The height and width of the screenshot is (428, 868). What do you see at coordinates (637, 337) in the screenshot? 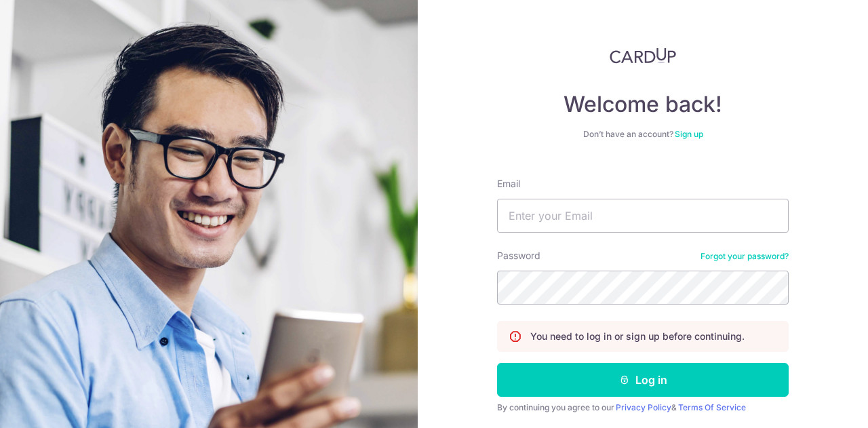
I see `p: You need to log in or sign up before continuing.` at bounding box center [637, 337].